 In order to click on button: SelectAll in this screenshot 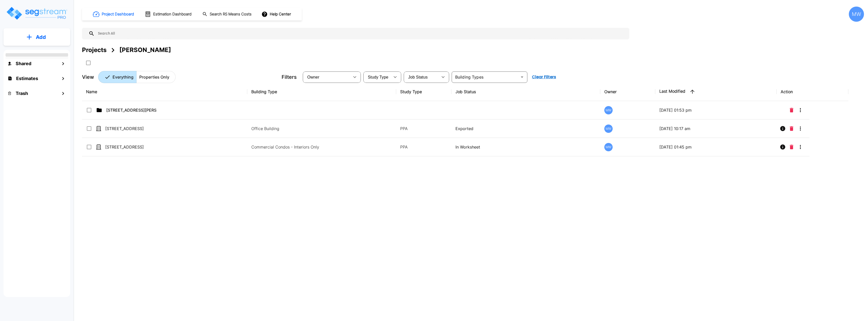, I will do `click(88, 63)`.